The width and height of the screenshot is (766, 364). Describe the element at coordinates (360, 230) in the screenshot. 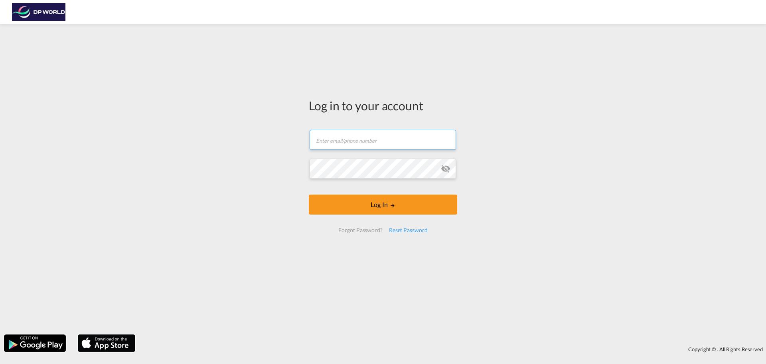

I see `div: Forgot Password?` at that location.